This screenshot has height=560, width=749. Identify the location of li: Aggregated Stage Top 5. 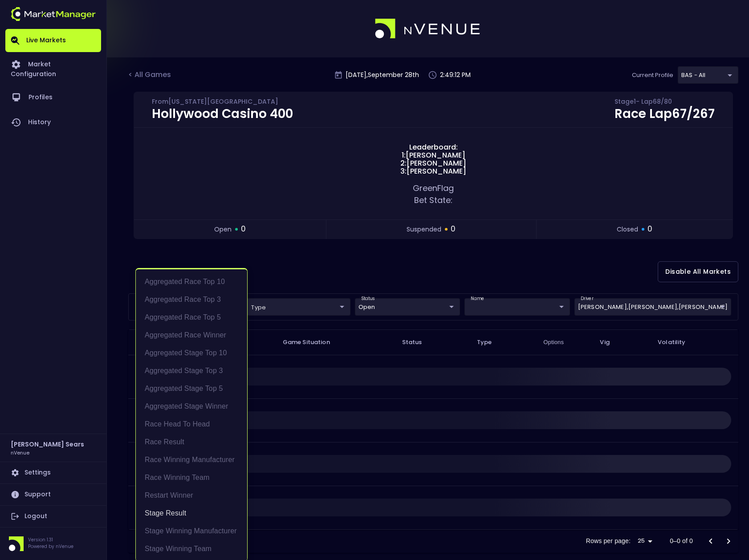
(191, 389).